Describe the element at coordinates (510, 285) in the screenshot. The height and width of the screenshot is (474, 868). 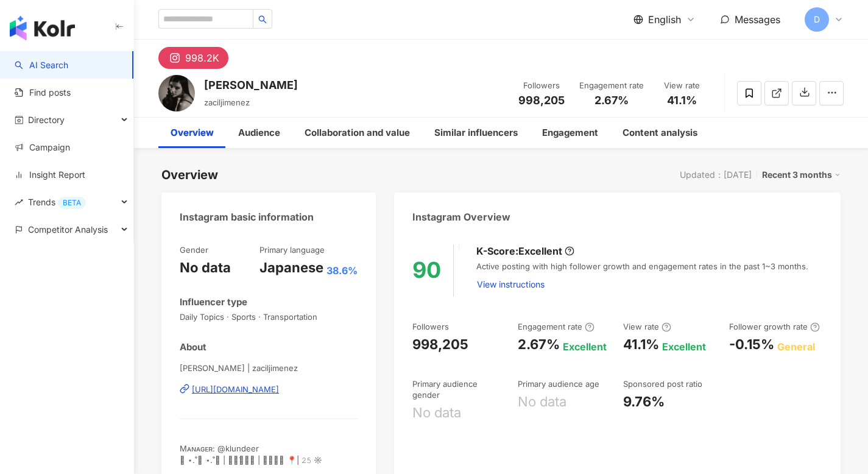
I see `button: View instructions` at that location.